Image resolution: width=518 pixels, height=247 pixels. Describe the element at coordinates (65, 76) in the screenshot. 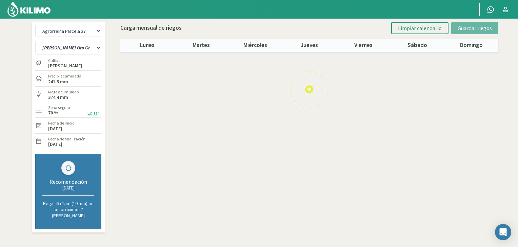

I see `label: Precip. acumulada` at that location.